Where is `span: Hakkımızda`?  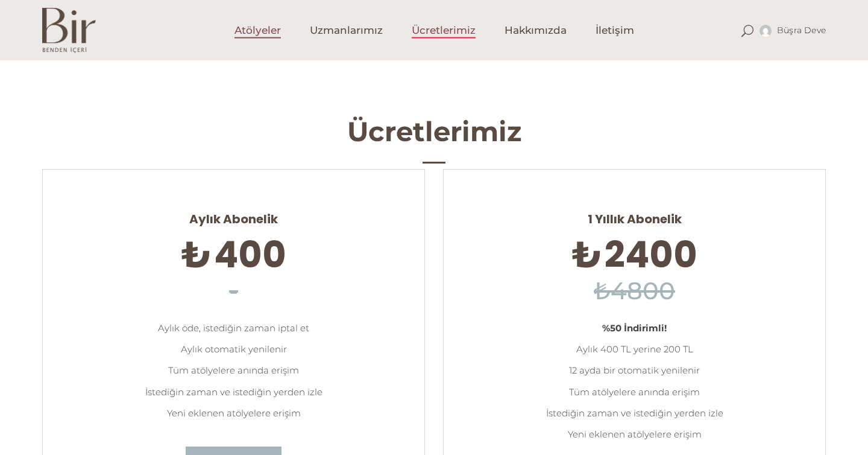
span: Hakkımızda is located at coordinates (535, 30).